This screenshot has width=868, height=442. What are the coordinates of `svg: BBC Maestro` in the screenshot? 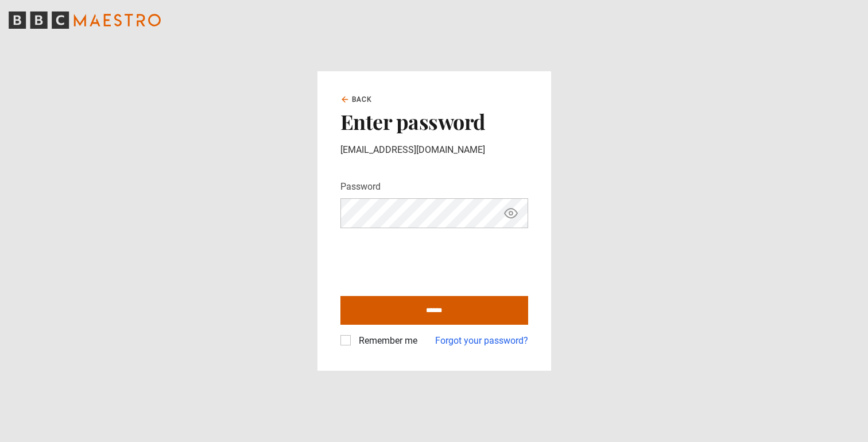 It's located at (84, 20).